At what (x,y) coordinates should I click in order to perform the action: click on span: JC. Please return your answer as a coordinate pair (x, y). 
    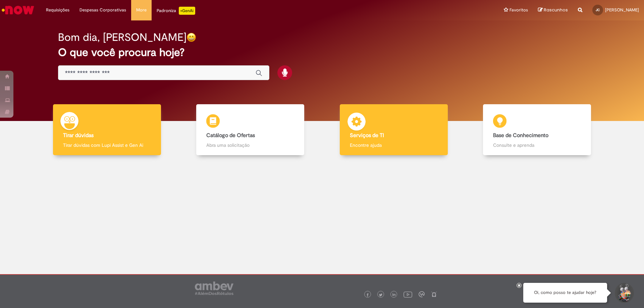
    Looking at the image, I should click on (598, 10).